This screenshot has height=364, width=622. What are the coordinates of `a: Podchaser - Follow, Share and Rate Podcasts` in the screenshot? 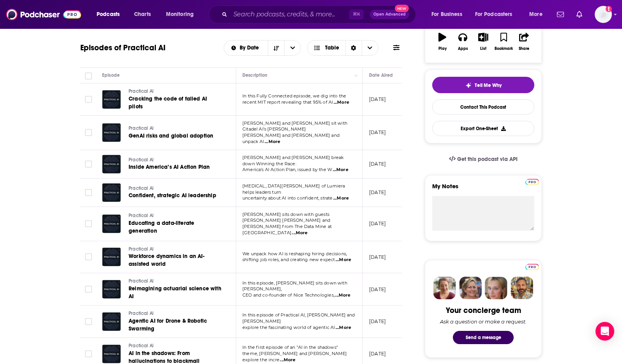 It's located at (44, 14).